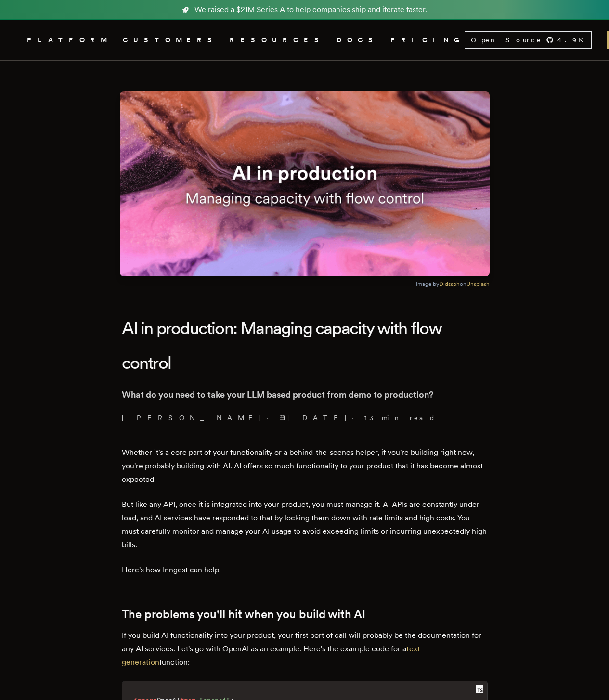 The image size is (609, 700). What do you see at coordinates (358, 40) in the screenshot?
I see `a: DOCS` at bounding box center [358, 40].